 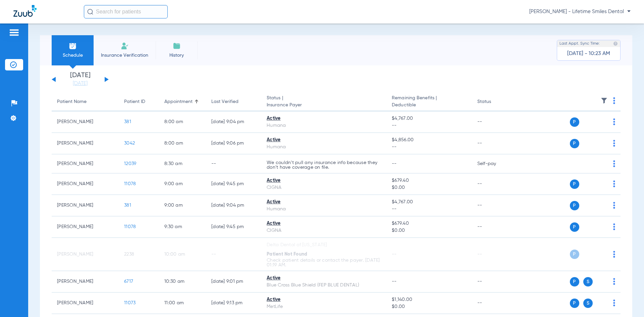 What do you see at coordinates (182, 101) in the screenshot?
I see `div: Appointment` at bounding box center [182, 101].